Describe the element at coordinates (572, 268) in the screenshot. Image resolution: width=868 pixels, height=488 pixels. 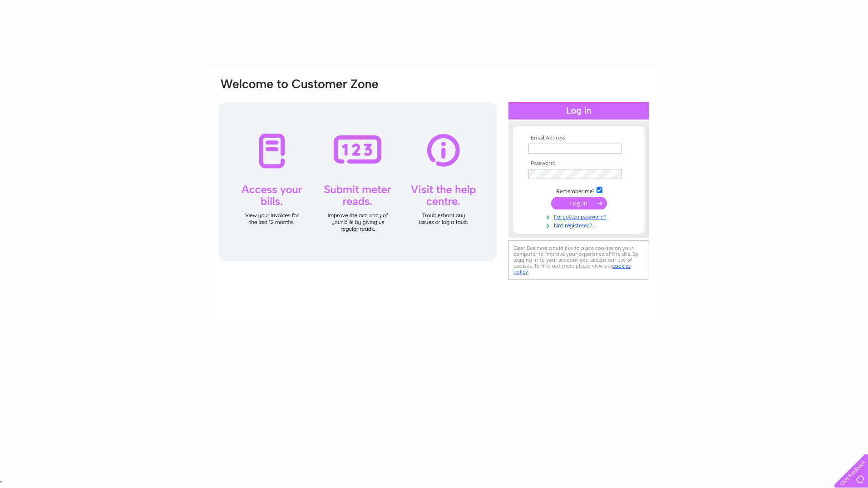
I see `a: cookies policy` at that location.